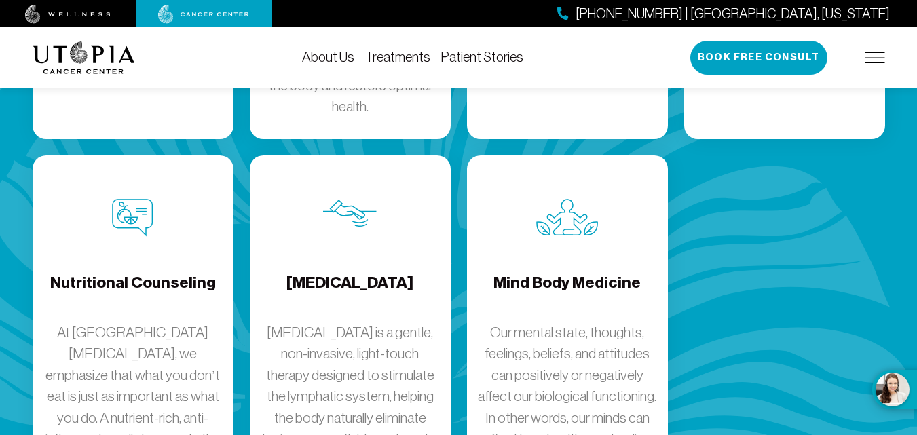 The height and width of the screenshot is (435, 917). I want to click on img: Nutritional Counseling, so click(132, 218).